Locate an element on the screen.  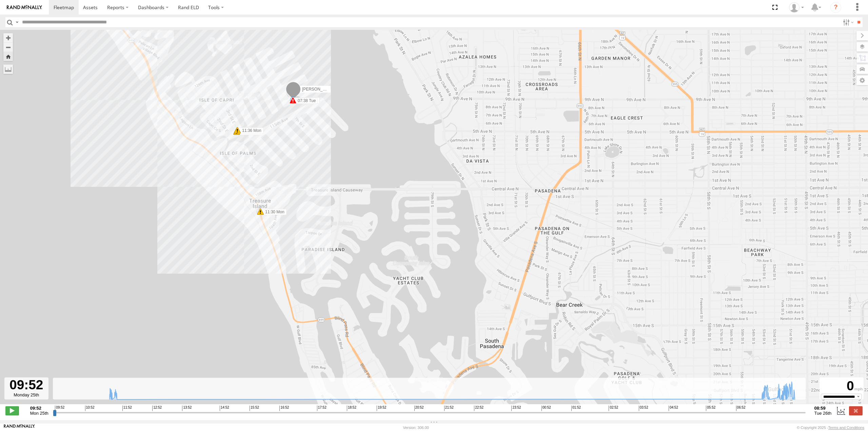
span: 11:52 is located at coordinates (127, 408).